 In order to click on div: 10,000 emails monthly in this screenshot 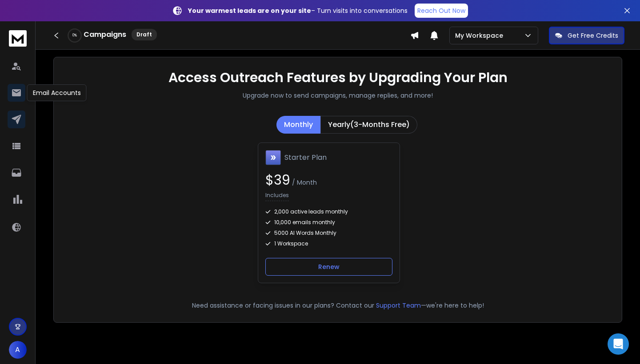, I will do `click(329, 222)`.